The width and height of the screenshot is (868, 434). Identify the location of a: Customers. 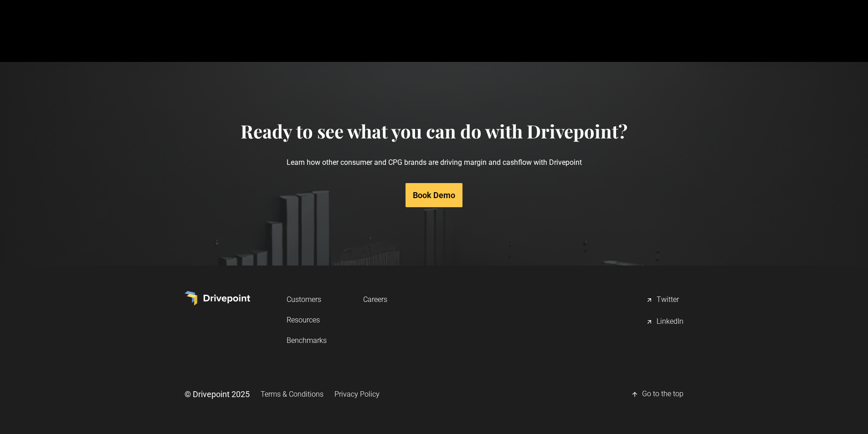
(307, 299).